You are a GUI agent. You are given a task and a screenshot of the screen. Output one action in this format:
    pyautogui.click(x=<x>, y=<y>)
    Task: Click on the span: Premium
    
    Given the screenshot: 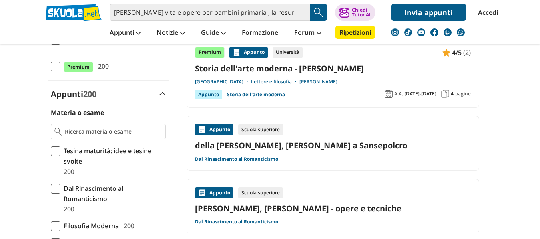 What is the action you would take?
    pyautogui.click(x=78, y=67)
    